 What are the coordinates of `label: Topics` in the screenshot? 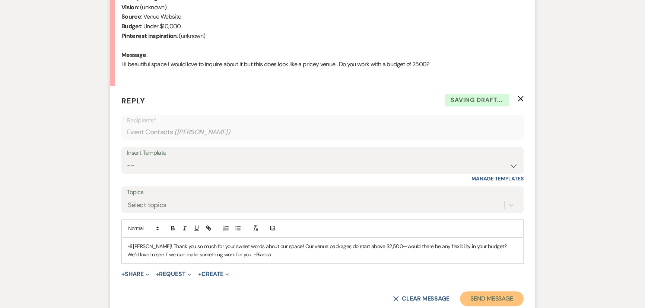 It's located at (322, 192).